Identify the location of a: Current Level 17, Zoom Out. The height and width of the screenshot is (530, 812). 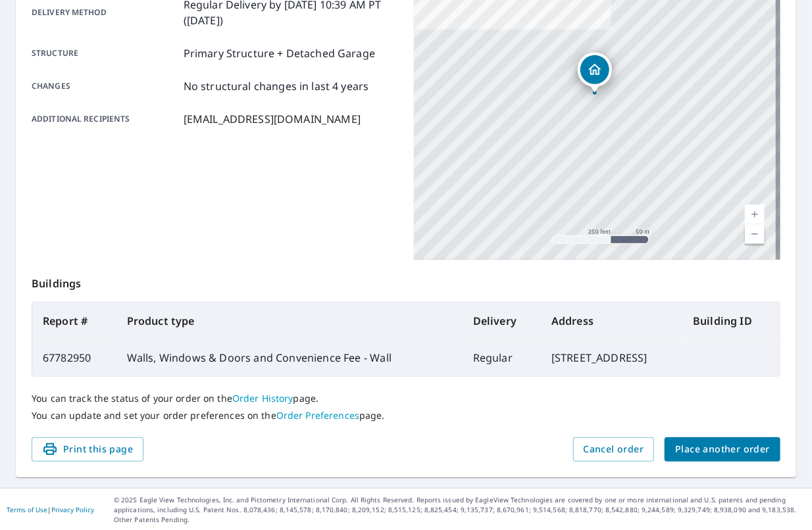
(754, 234).